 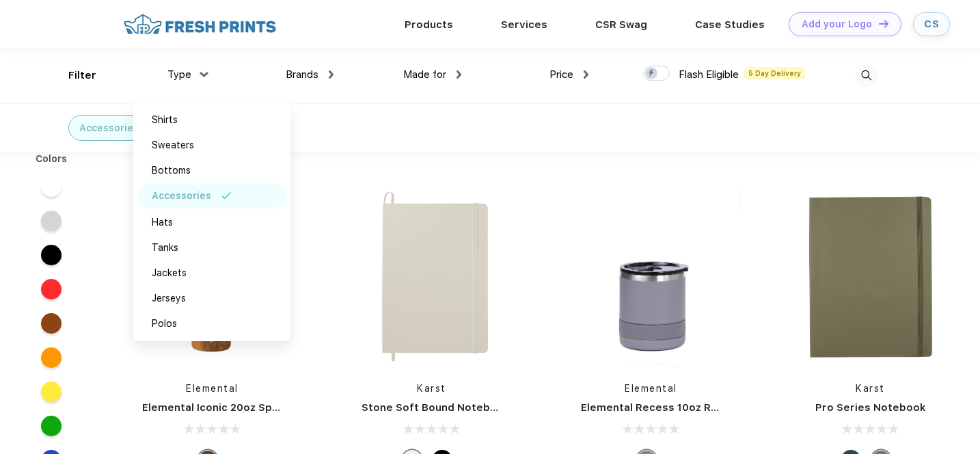 I want to click on div: Sweaters, so click(x=173, y=145).